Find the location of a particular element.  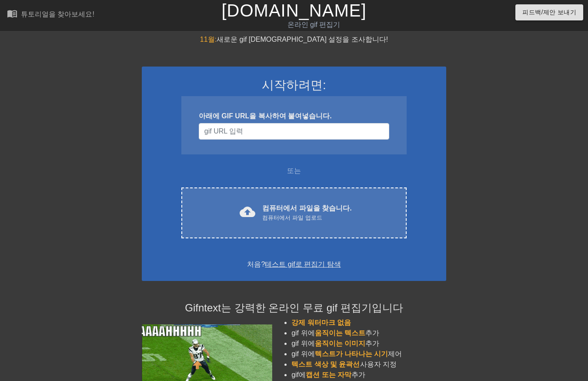

li: gif에 추가 is located at coordinates (369, 375).